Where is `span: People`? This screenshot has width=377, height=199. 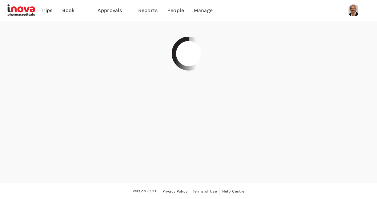 span: People is located at coordinates (176, 10).